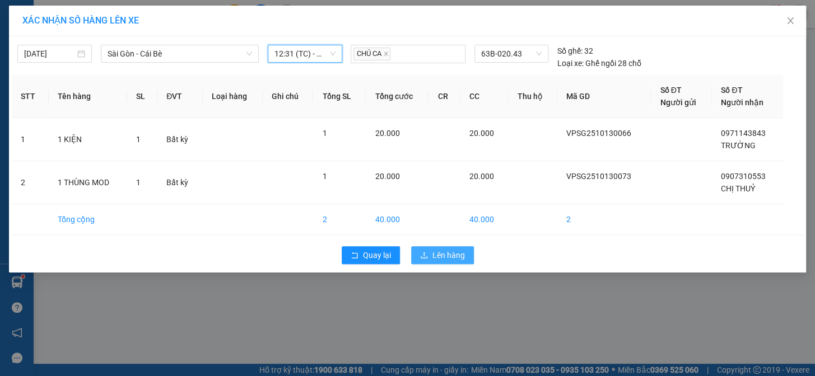  I want to click on div: 32, so click(575, 51).